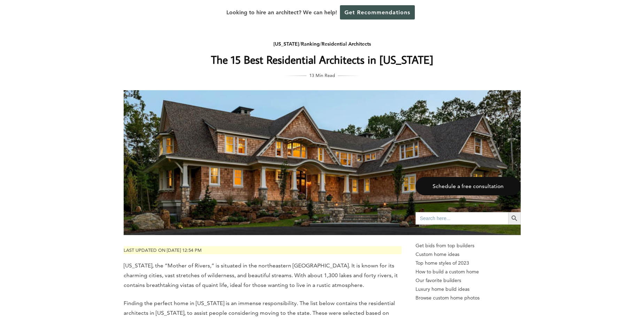 Image resolution: width=644 pixels, height=319 pixels. I want to click on a: Browse custom home photos, so click(468, 298).